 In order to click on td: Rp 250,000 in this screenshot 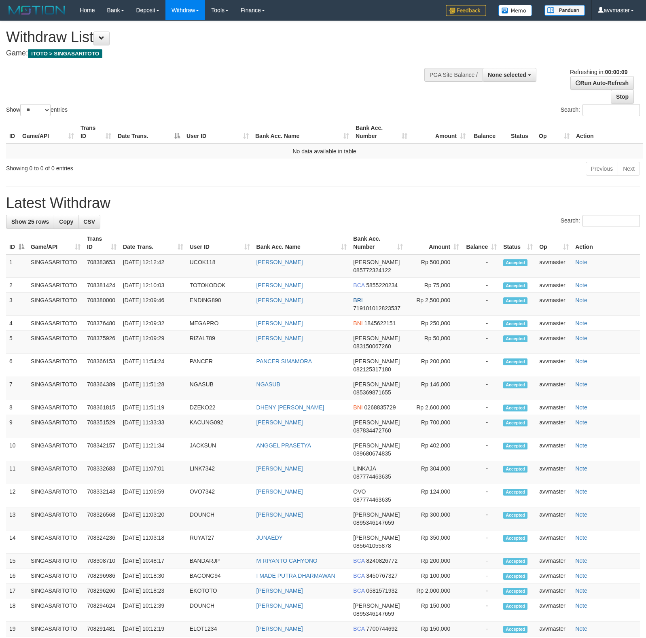, I will do `click(434, 323)`.